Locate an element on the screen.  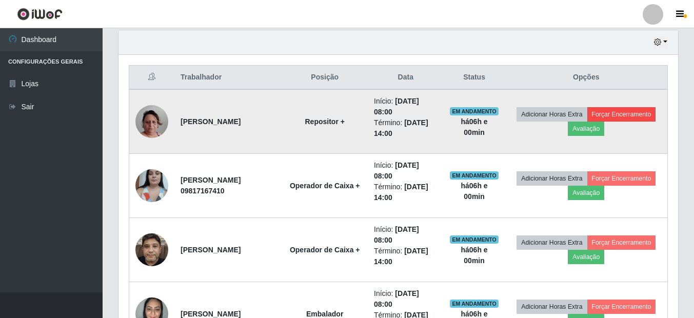
img: 1742847882659.jpeg is located at coordinates (152, 249).